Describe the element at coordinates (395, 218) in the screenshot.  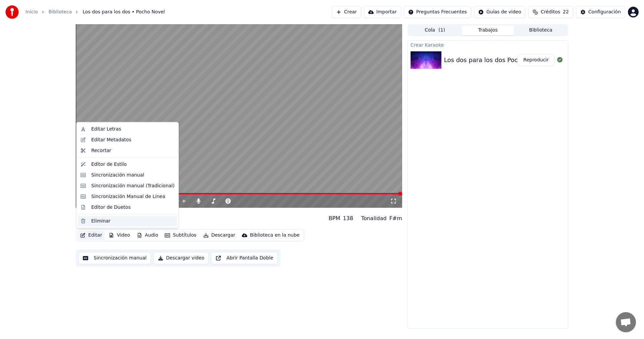
I see `div: F#m` at that location.